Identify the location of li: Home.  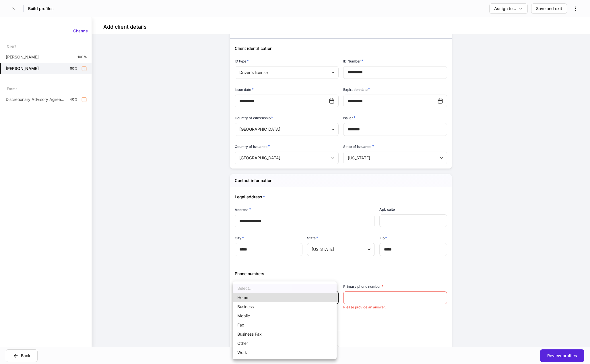
(285, 298).